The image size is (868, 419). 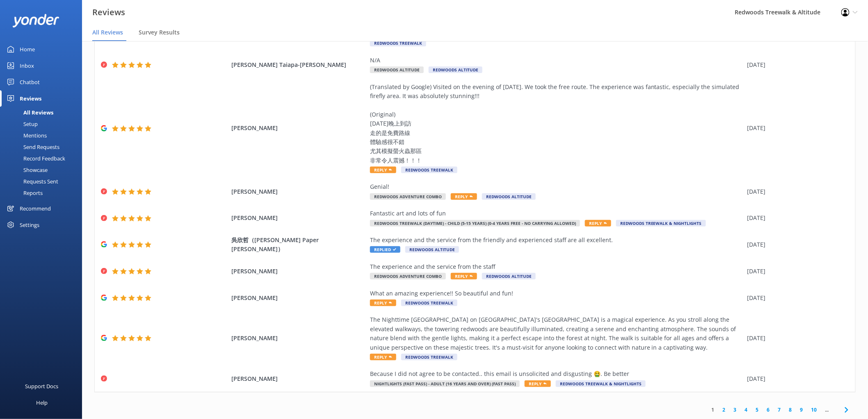 What do you see at coordinates (475, 224) in the screenshot?
I see `span: Redwoods Treewalk (Daytime) - Child (5-15 years) (0-4 years free - no carrying allowed)` at bounding box center [475, 224].